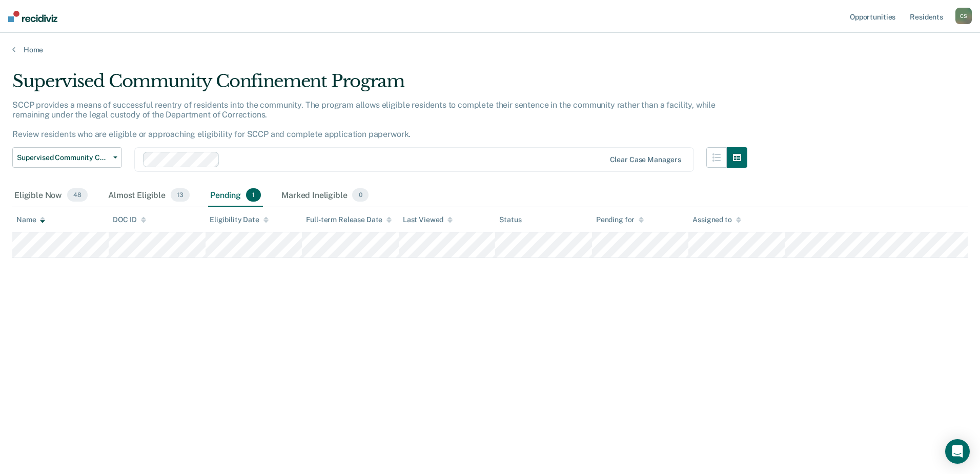 Image resolution: width=980 pixels, height=474 pixels. What do you see at coordinates (364, 120) in the screenshot?
I see `p: SCCP provides a means of successful reentry of residents into the community. The program allows e...` at bounding box center [364, 120].